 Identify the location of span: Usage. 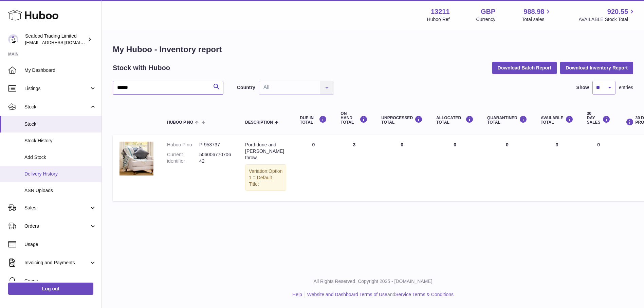
(60, 244).